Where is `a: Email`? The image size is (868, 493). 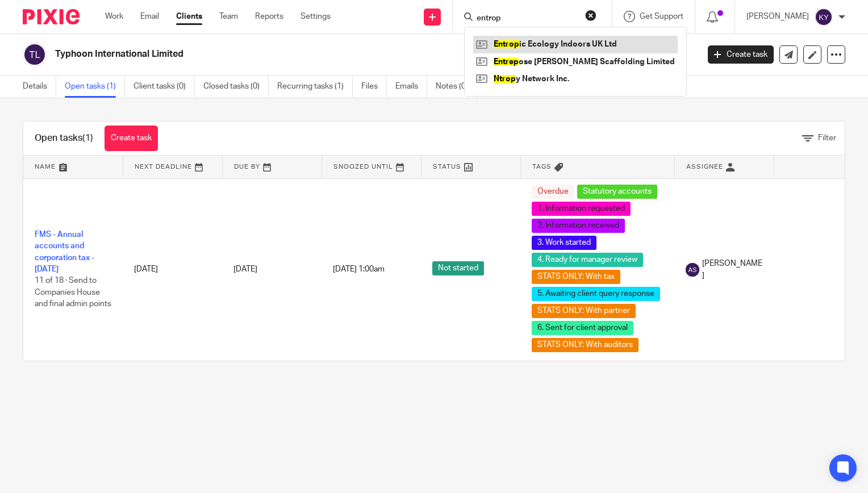
a: Email is located at coordinates (149, 16).